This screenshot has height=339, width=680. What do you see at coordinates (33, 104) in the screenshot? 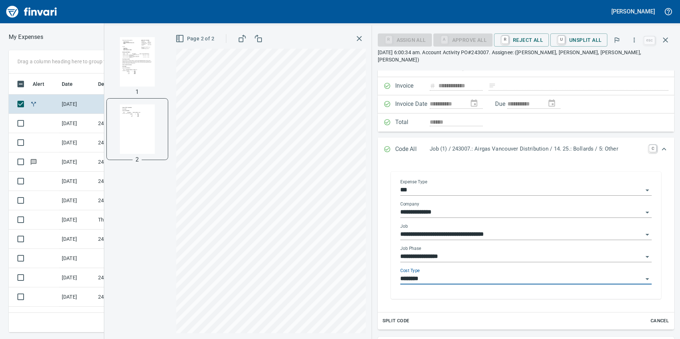
I see `span: Split transaction` at bounding box center [33, 104].